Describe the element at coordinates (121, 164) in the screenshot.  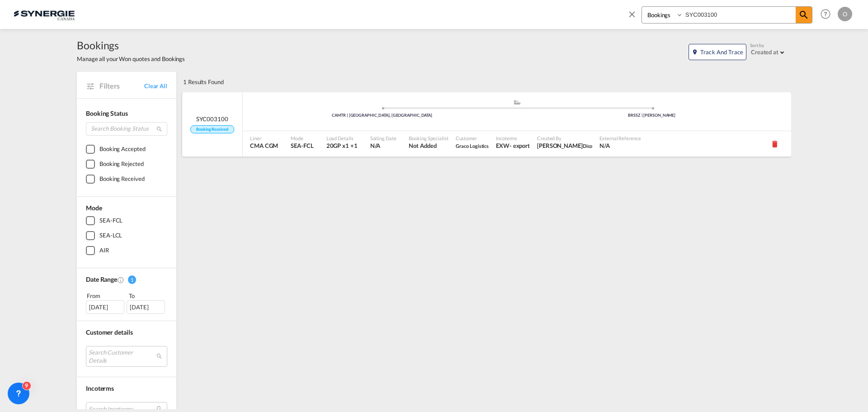
I see `div: Booking Rejected` at that location.